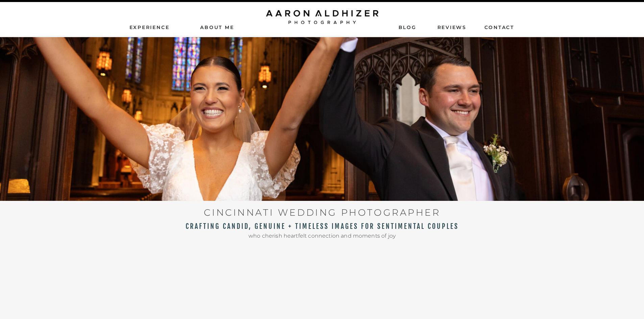  Describe the element at coordinates (150, 27) in the screenshot. I see `a: Experience` at that location.